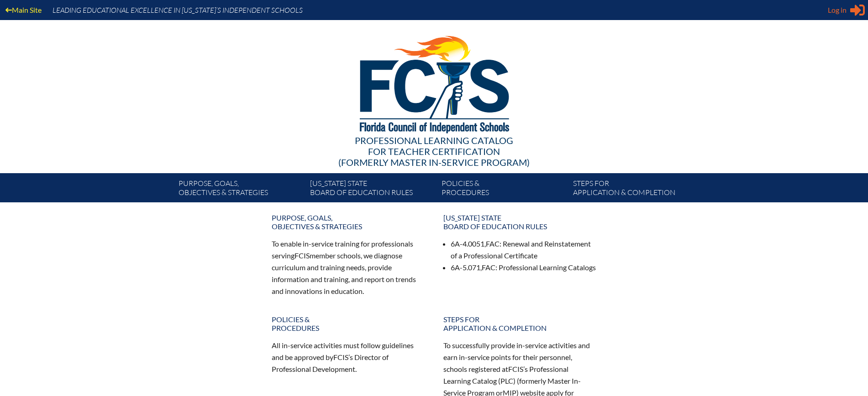 The image size is (868, 396). Describe the element at coordinates (434, 152) in the screenshot. I see `div: Professional Learning Catalog (formerly Master In-service Program)` at that location.